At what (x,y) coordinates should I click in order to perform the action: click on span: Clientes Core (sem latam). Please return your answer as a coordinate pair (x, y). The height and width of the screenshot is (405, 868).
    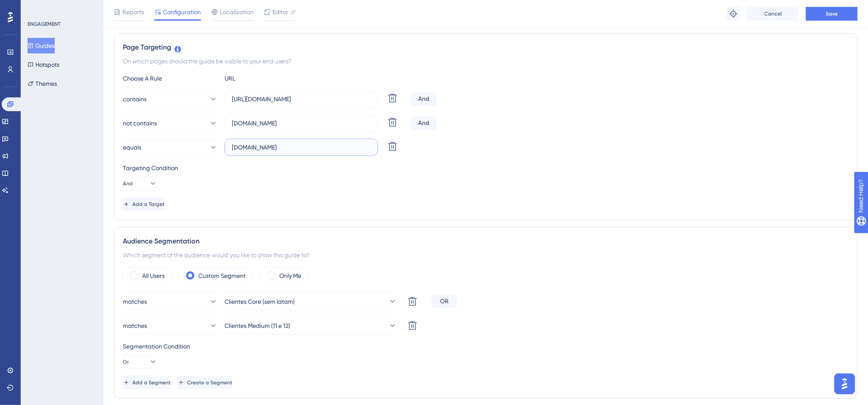
    Looking at the image, I should click on (260, 301).